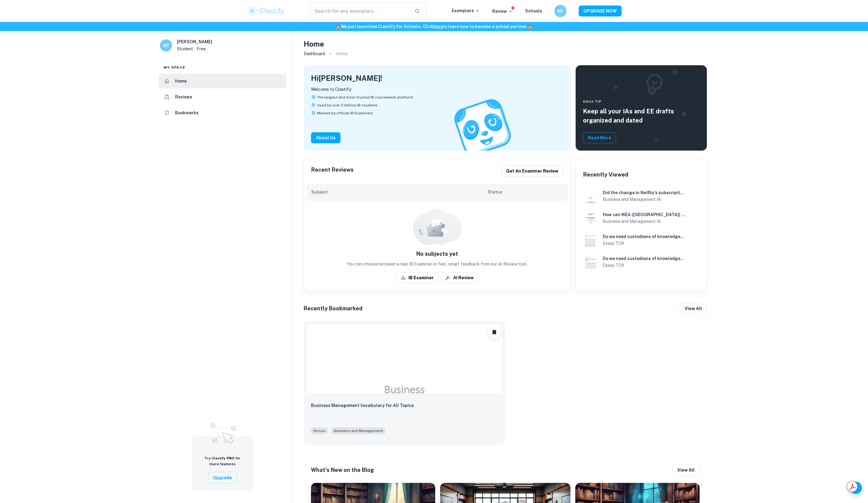 This screenshot has width=868, height=503. Describe the element at coordinates (641, 218) in the screenshot. I see `a: Business and Management IA example thumbnail: How can IKEA (Cairo) adapt its business How can IKE...` at that location.